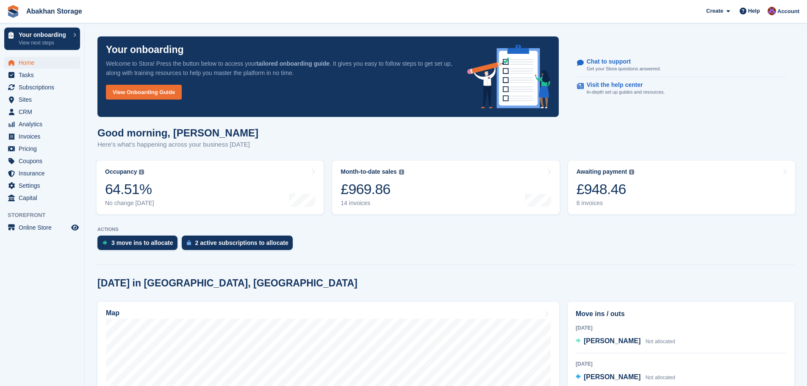 The image size is (807, 386). Describe the element at coordinates (44, 173) in the screenshot. I see `span: Insurance` at that location.